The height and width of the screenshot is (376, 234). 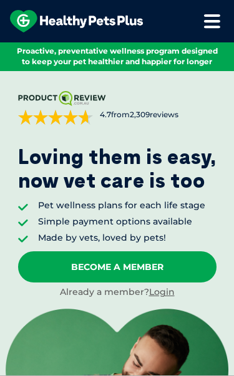 I want to click on strong: 4.7, so click(x=105, y=114).